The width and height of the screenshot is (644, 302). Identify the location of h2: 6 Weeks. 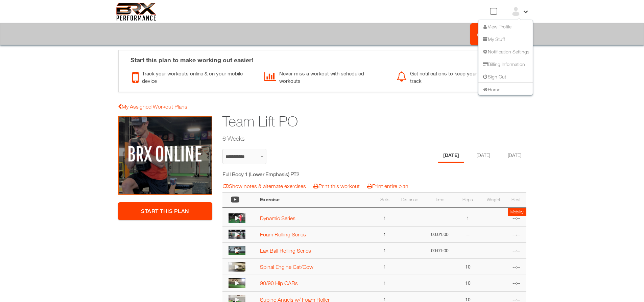
(348, 138).